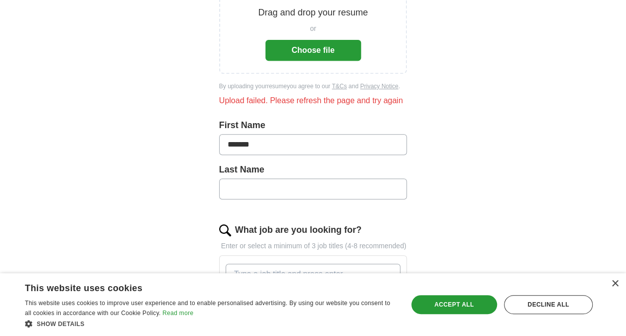 The image size is (626, 336). I want to click on p: Drag and drop your resume, so click(313, 12).